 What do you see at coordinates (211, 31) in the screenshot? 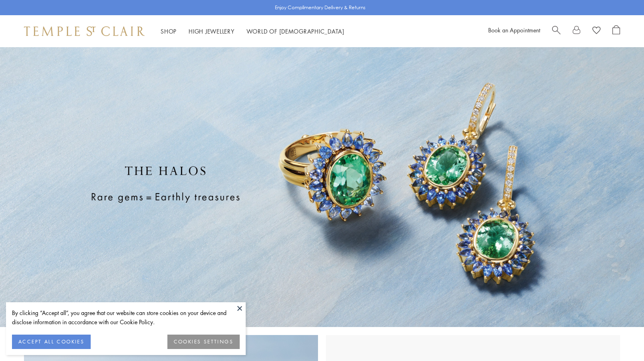
I see `a: High JewelleryHigh Jewellery` at bounding box center [211, 31].